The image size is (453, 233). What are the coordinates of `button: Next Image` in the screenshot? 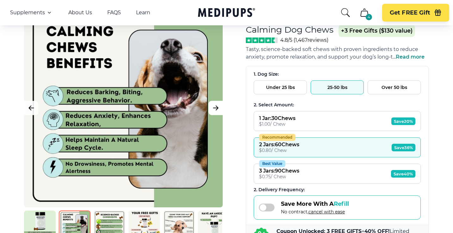 It's located at (215, 108).